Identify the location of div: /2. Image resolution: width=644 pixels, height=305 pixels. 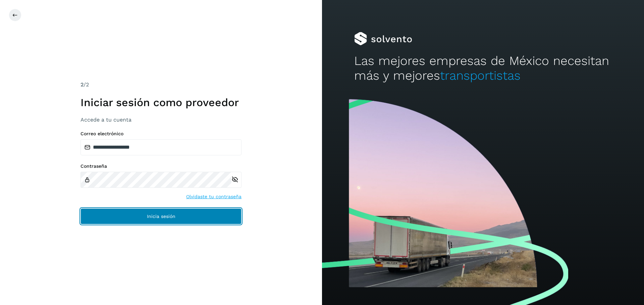
(161, 85).